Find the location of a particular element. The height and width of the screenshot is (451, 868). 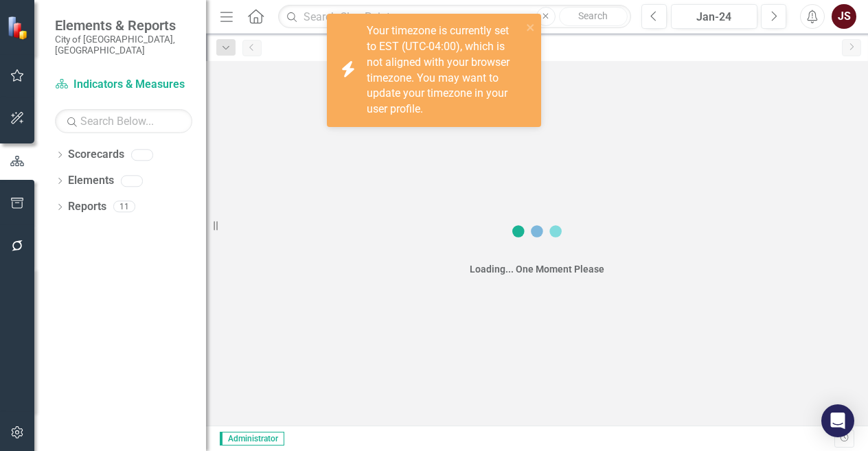

span: Administrator is located at coordinates (252, 439).